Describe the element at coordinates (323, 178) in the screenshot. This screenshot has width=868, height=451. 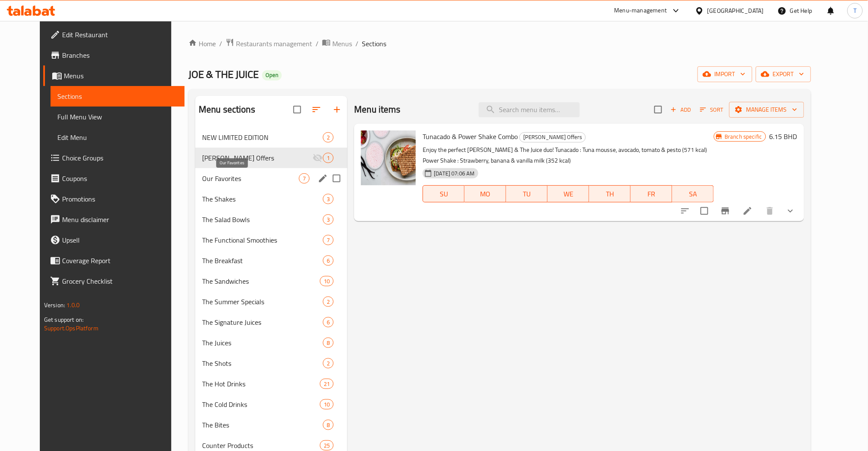
I see `button: edit` at that location.